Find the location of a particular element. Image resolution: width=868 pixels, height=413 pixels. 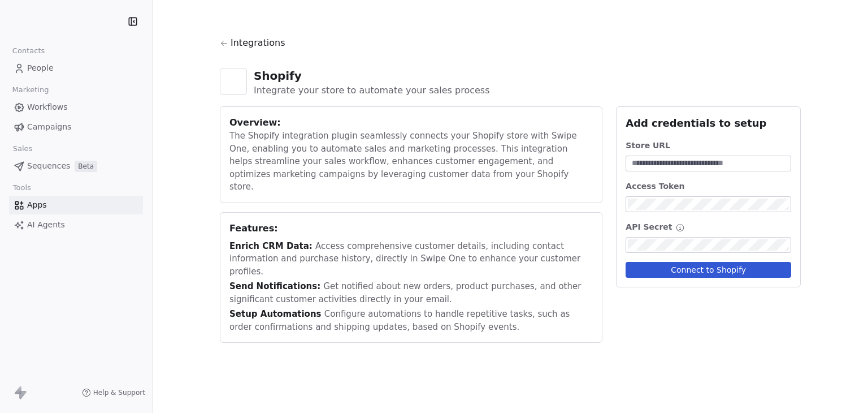

a: SequencesBeta is located at coordinates (76, 165).